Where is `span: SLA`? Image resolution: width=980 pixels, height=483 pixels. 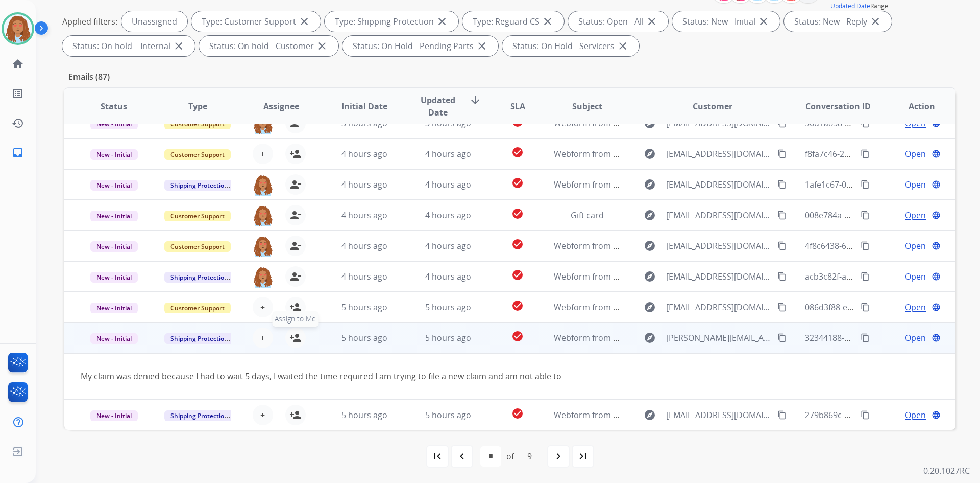
span: SLA is located at coordinates (518, 106).